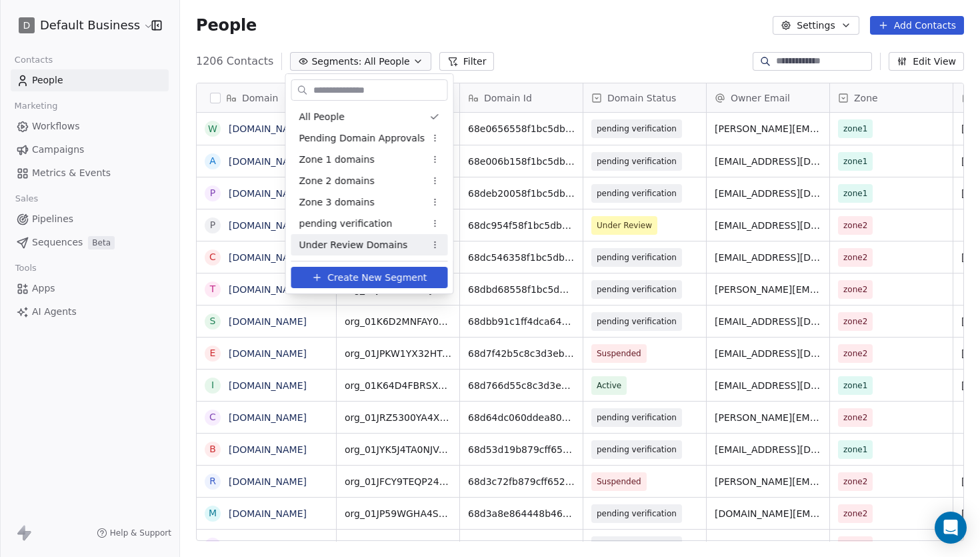 Image resolution: width=980 pixels, height=557 pixels. I want to click on span: Create New Segment, so click(376, 278).